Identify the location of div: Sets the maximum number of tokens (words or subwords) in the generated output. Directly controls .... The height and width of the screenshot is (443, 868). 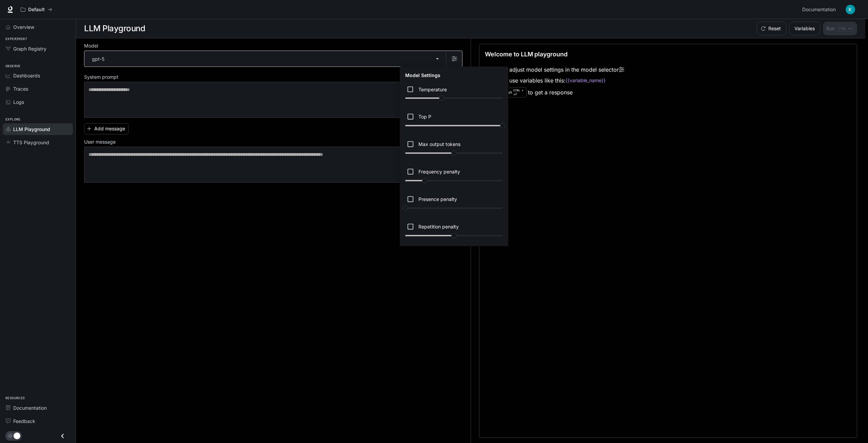
(454, 148).